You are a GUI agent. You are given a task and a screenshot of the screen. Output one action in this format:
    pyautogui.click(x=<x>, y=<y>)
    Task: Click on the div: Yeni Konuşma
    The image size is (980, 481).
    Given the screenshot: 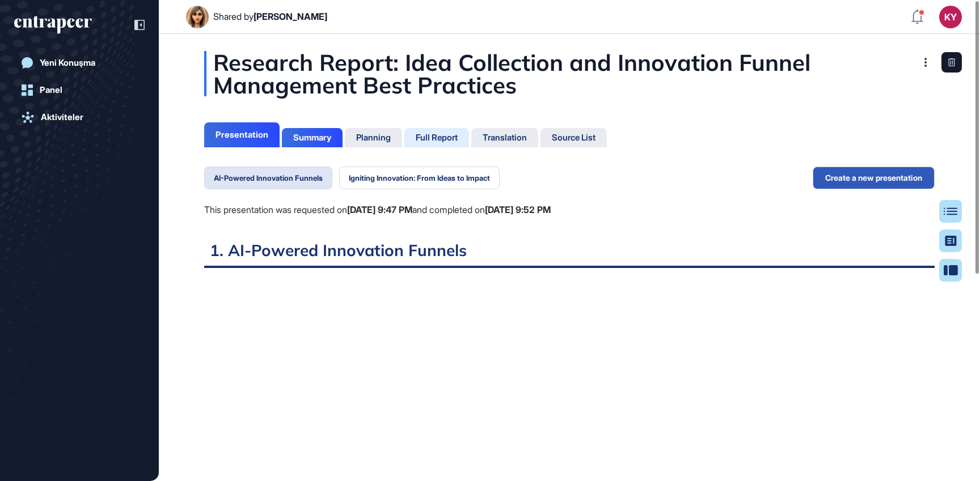 What is the action you would take?
    pyautogui.click(x=68, y=63)
    